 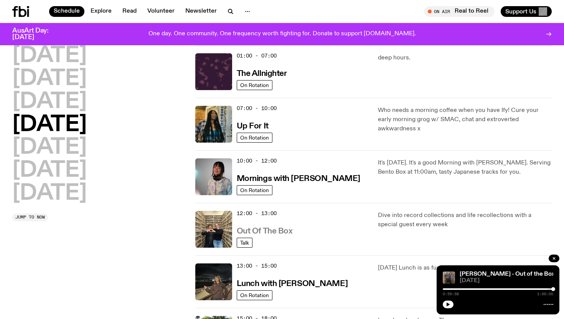 I want to click on img: Kate Saap & Nicole Pingon, so click(x=449, y=278).